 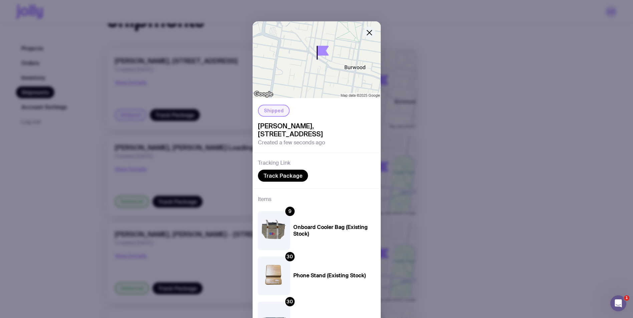 I want to click on img: staticmap, so click(x=317, y=60).